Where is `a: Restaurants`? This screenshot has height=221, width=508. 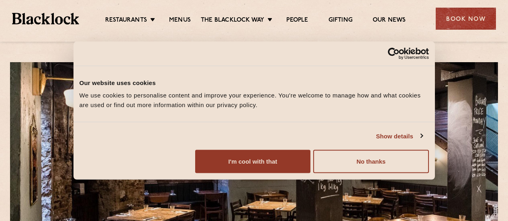 a: Restaurants is located at coordinates (126, 21).